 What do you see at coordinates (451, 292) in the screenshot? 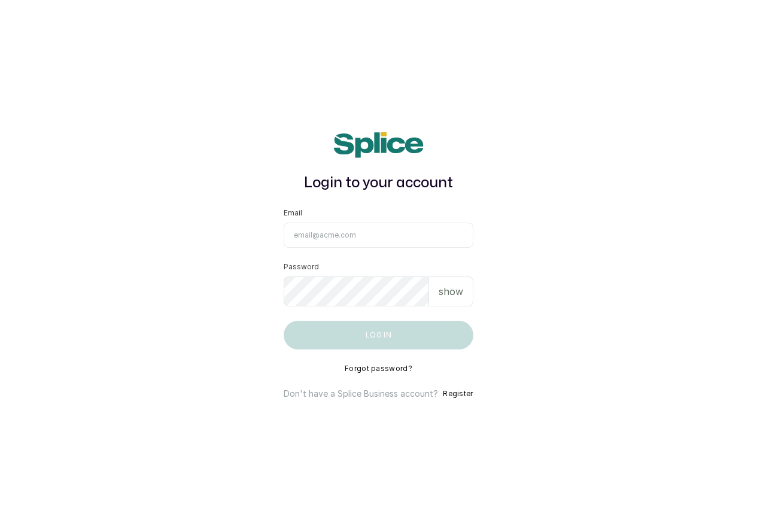
I see `p: show` at bounding box center [451, 292].